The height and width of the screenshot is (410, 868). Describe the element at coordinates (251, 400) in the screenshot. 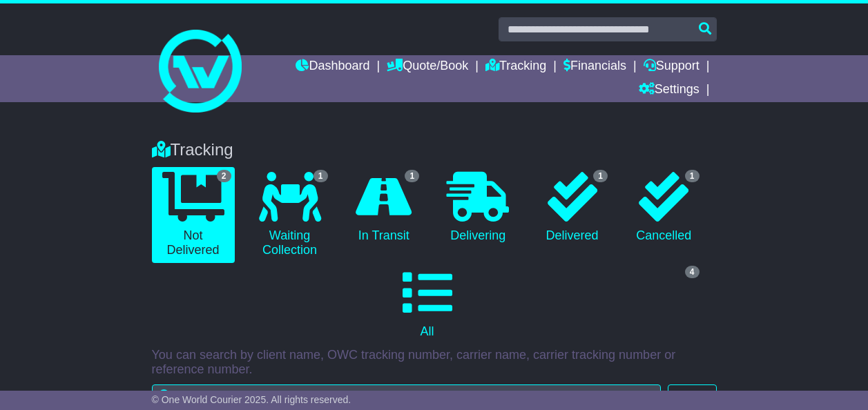

I see `span: © One World Courier 2025. All rights reserved.` at that location.